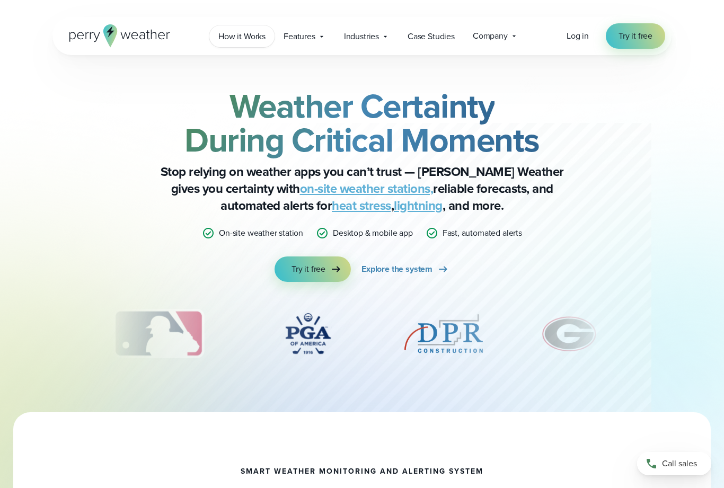  I want to click on span: Features, so click(299, 37).